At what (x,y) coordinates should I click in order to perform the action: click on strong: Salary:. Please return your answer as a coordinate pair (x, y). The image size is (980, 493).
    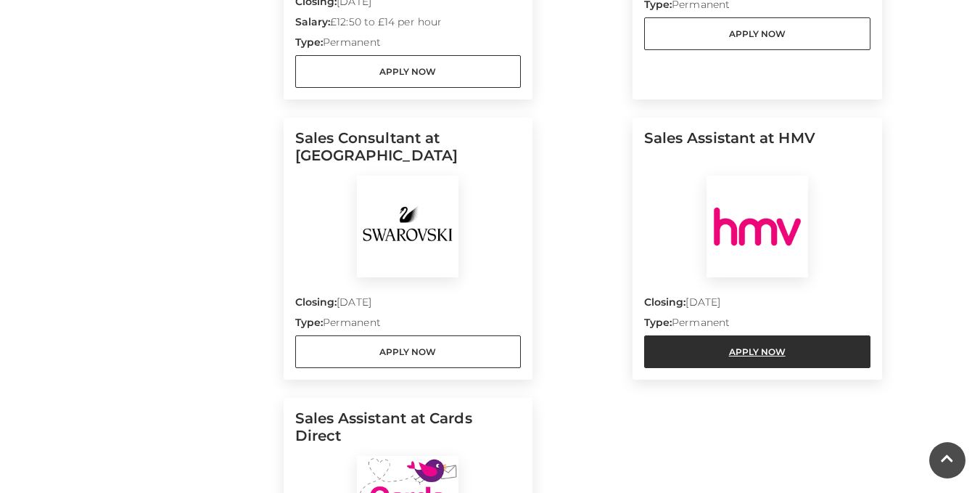
    Looking at the image, I should click on (313, 22).